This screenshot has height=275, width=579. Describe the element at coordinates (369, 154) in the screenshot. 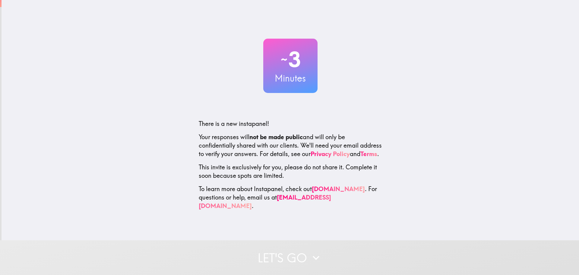

I see `a: Terms` at that location.